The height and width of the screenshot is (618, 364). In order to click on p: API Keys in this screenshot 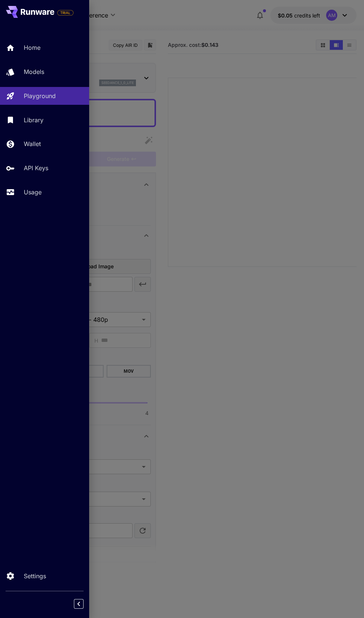, I will do `click(36, 168)`.